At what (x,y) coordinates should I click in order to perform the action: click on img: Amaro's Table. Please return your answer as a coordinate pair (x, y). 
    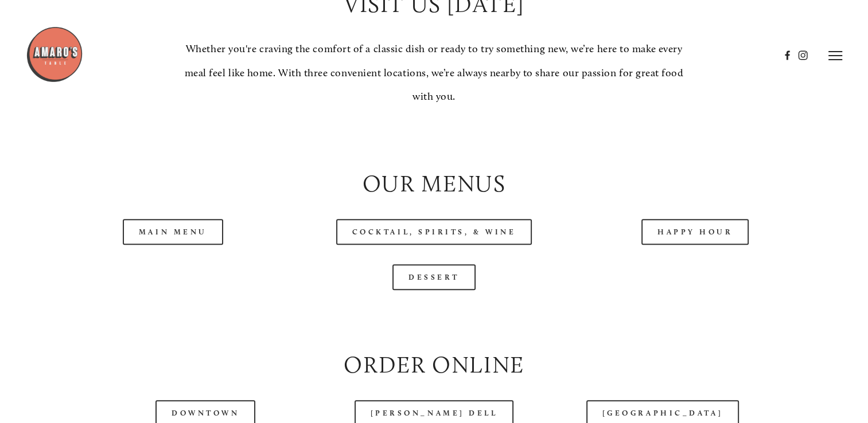
    Looking at the image, I should click on (54, 54).